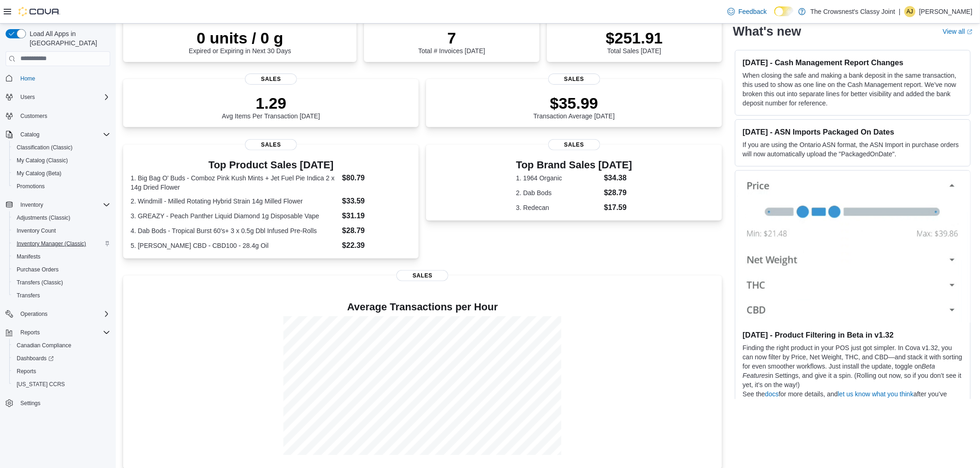  What do you see at coordinates (62, 231) in the screenshot?
I see `button: Inventory Count` at bounding box center [62, 231].